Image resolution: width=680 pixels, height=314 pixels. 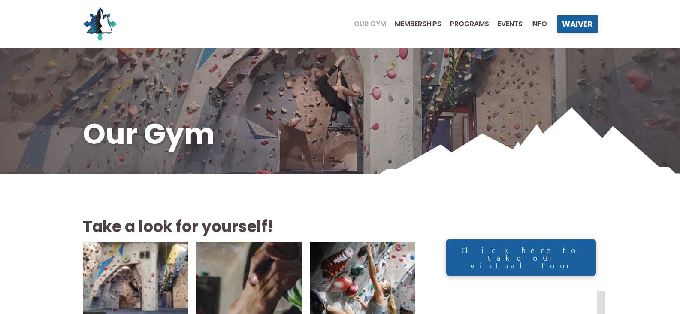 I want to click on h2: Take a look for yourself!, so click(x=249, y=226).